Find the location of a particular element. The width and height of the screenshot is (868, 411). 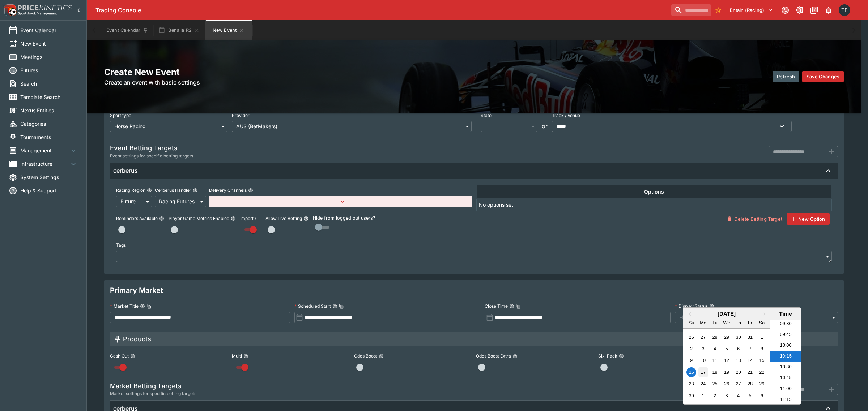

button: Next Month is located at coordinates (764, 314).